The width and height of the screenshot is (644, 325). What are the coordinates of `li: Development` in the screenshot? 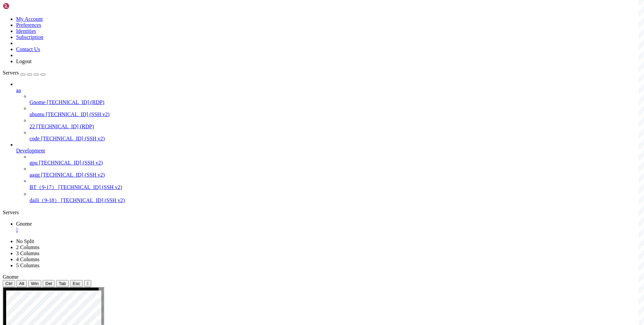 It's located at (329, 173).